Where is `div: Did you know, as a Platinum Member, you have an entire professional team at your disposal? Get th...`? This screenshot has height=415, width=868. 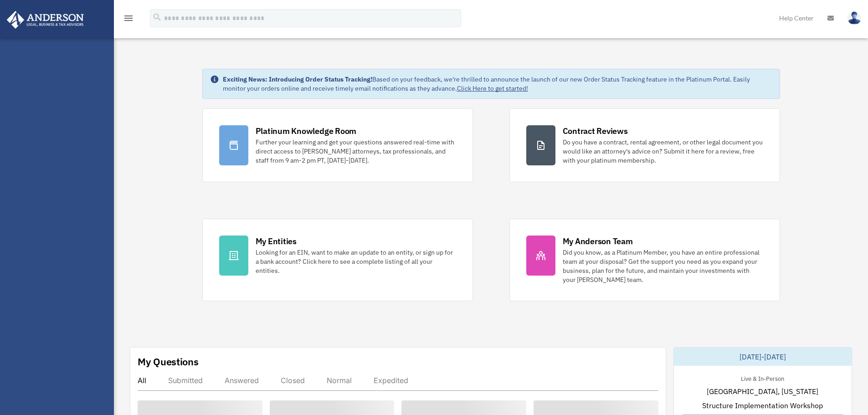
div: Did you know, as a Platinum Member, you have an entire professional team at your disposal? Get th... is located at coordinates (663, 266).